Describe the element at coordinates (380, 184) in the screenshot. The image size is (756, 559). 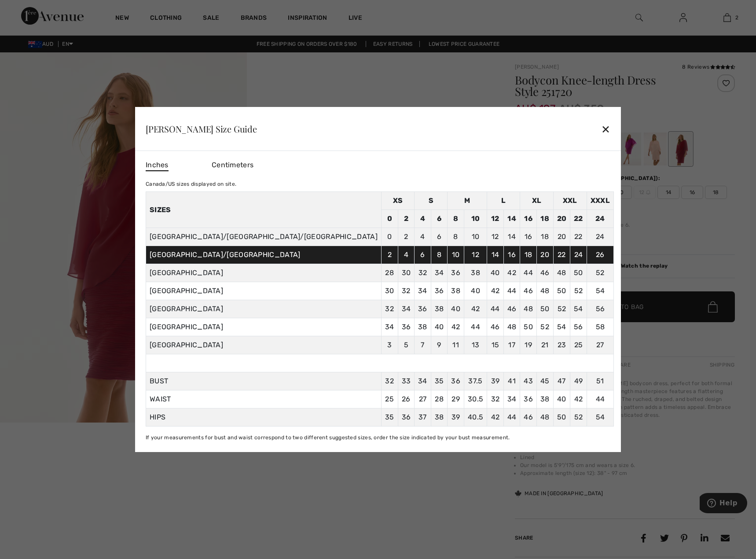
I see `div: Canada/US sizes displayed on site.` at that location.